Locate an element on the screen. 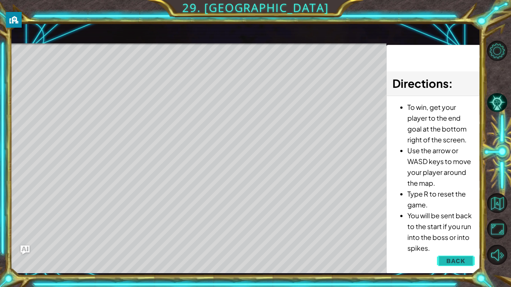 The width and height of the screenshot is (511, 287). li: Use the arrow or WASD keys to move your player around the map. is located at coordinates (441, 167).